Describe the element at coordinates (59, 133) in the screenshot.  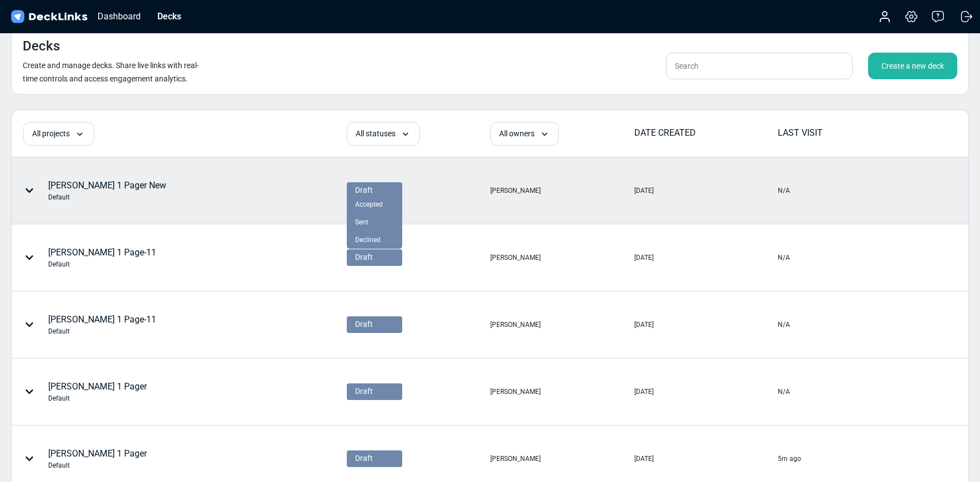
I see `div: All projects` at that location.